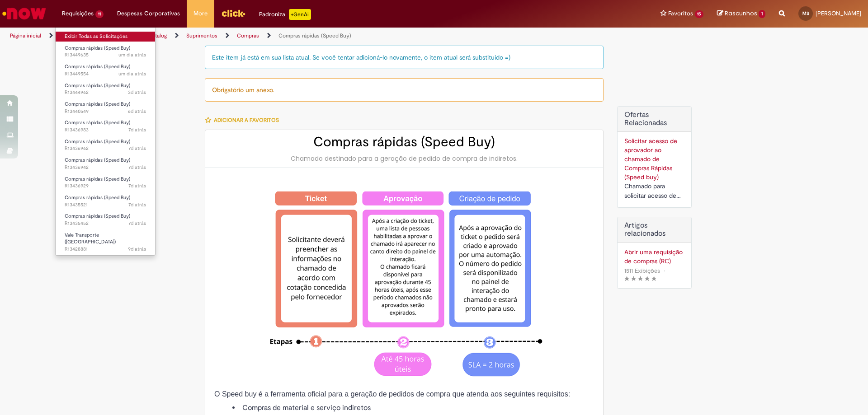 Image resolution: width=868 pixels, height=415 pixels. I want to click on span: R13444962, so click(105, 93).